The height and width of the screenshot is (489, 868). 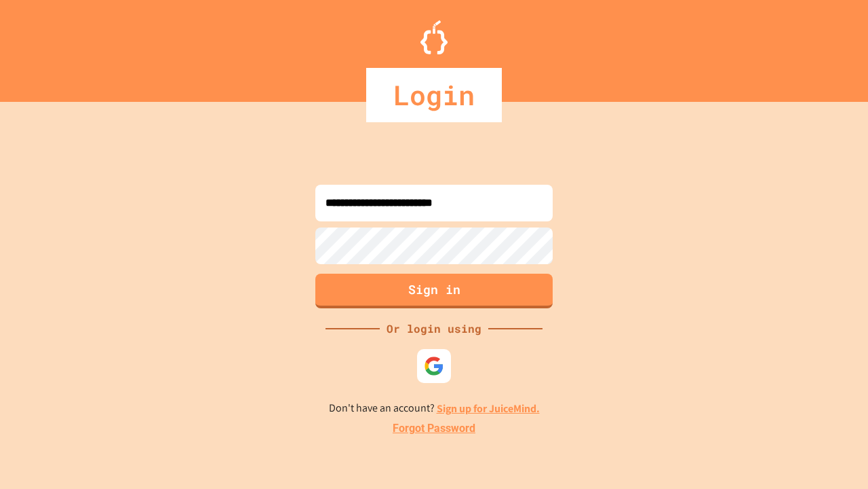 I want to click on a: Sign up for JuiceMind., so click(x=489, y=408).